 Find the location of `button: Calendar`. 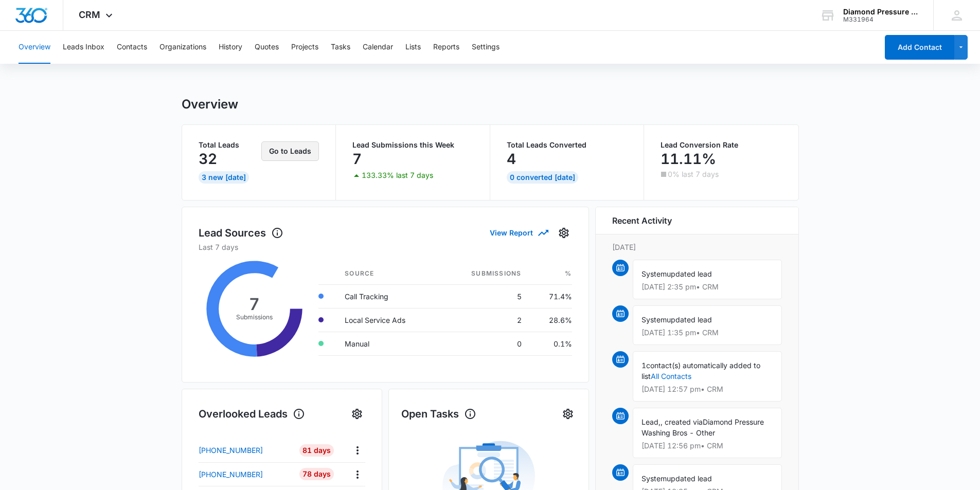

button: Calendar is located at coordinates (378, 47).